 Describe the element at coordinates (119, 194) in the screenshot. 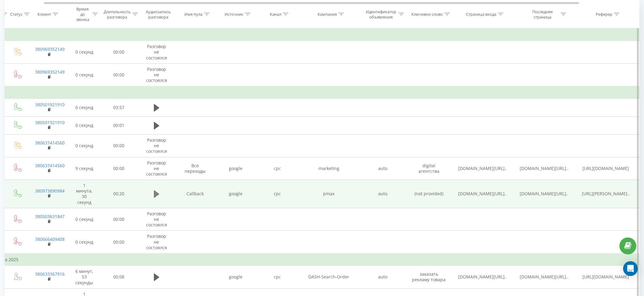

I see `td: 00:20` at that location.